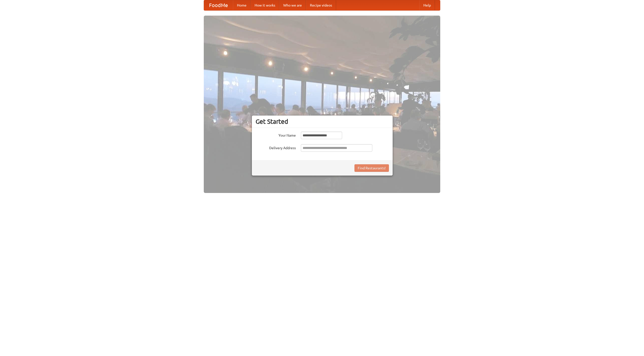 The height and width of the screenshot is (356, 644). Describe the element at coordinates (427, 5) in the screenshot. I see `a: Help` at that location.